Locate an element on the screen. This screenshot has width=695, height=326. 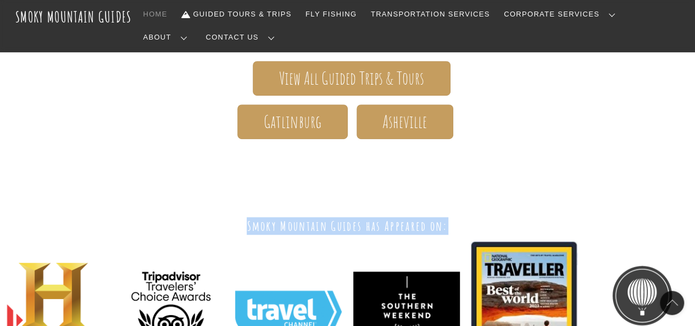
h1: Your adventure starts here. is located at coordinates (348, 170).